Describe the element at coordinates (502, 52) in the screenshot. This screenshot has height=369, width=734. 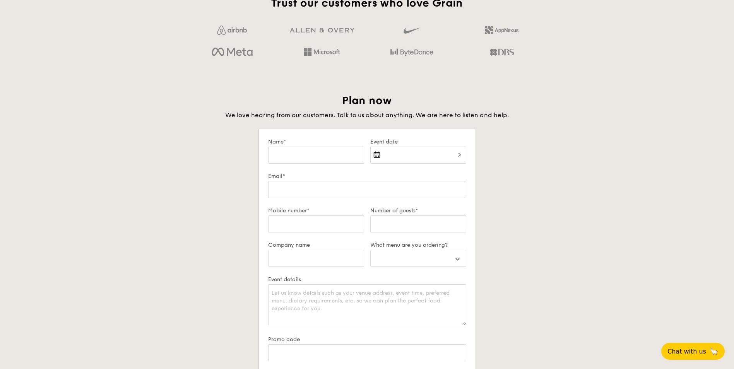
I see `img: dbs.a5bdd427.png` at that location.